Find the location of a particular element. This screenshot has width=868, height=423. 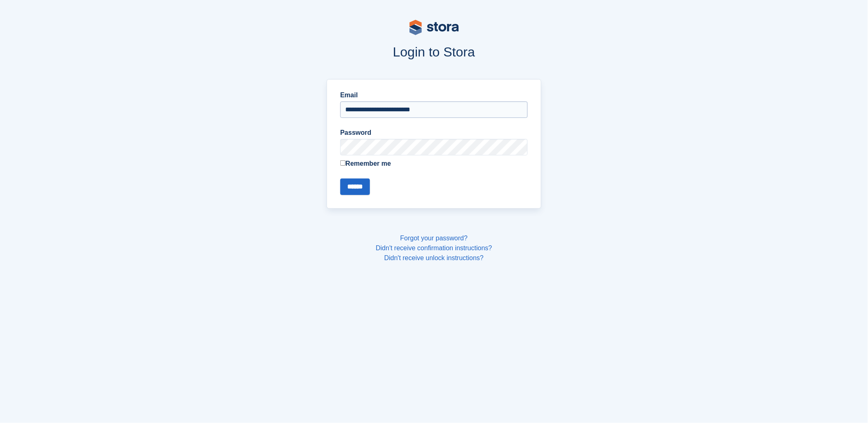

a: Didn't receive unlock instructions? is located at coordinates (434, 258).